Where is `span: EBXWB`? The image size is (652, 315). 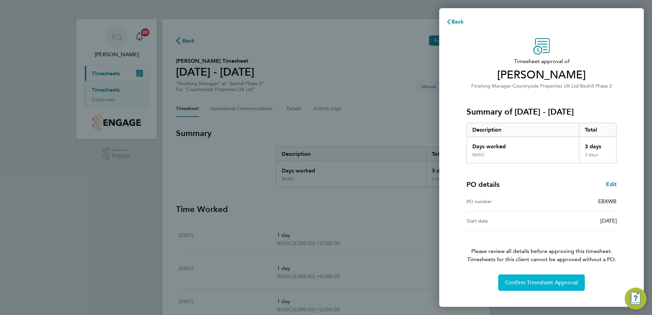
span: EBXWB is located at coordinates (607, 201).